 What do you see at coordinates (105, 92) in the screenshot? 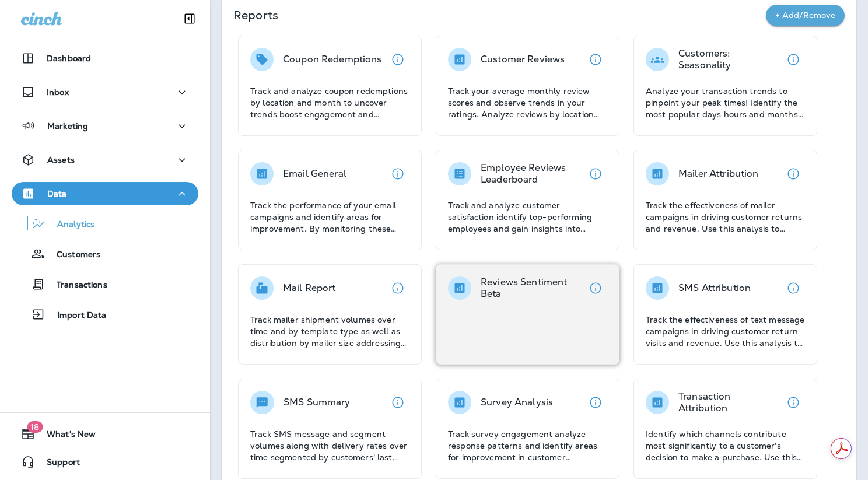
I see `button: Inbox` at bounding box center [105, 92].